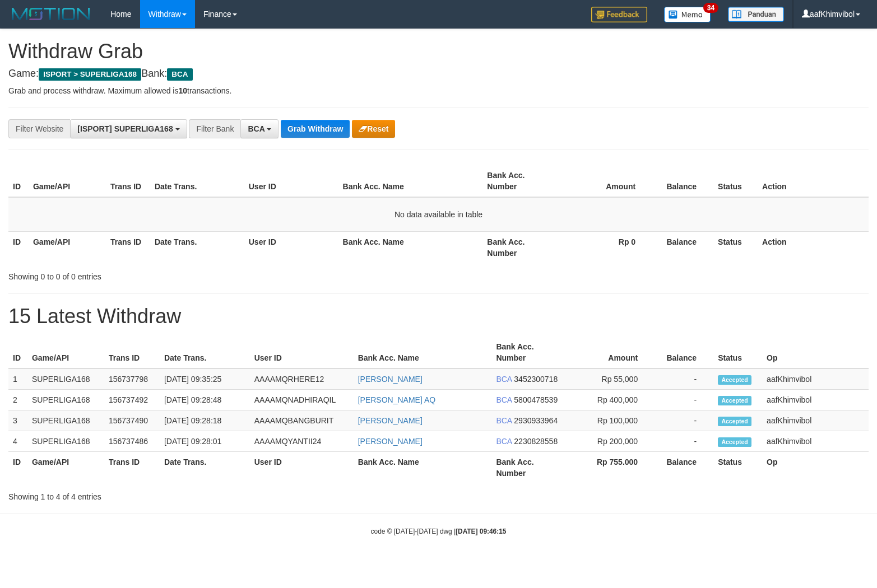 This screenshot has width=877, height=588. What do you see at coordinates (610, 421) in the screenshot?
I see `td: Rp 100,000` at bounding box center [610, 421].